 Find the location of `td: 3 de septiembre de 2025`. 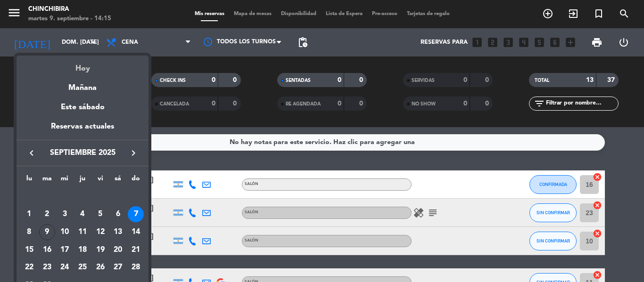

td: 3 de septiembre de 2025 is located at coordinates (64, 214).